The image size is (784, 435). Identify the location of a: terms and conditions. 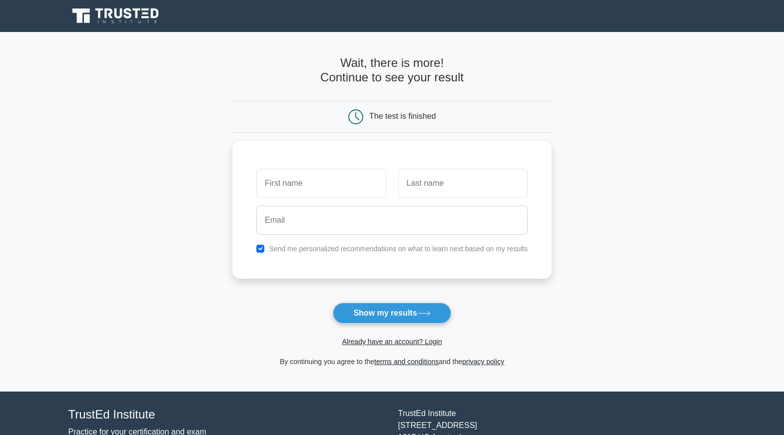
(406, 362).